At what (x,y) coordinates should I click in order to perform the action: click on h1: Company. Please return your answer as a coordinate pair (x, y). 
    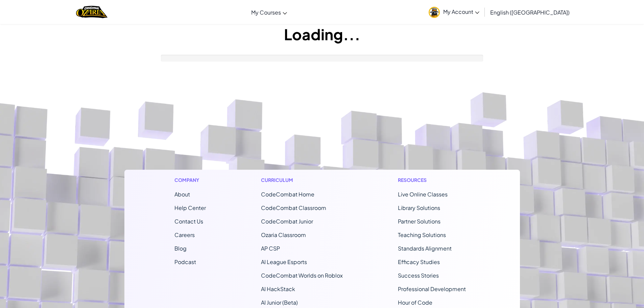
    Looking at the image, I should click on (190, 180).